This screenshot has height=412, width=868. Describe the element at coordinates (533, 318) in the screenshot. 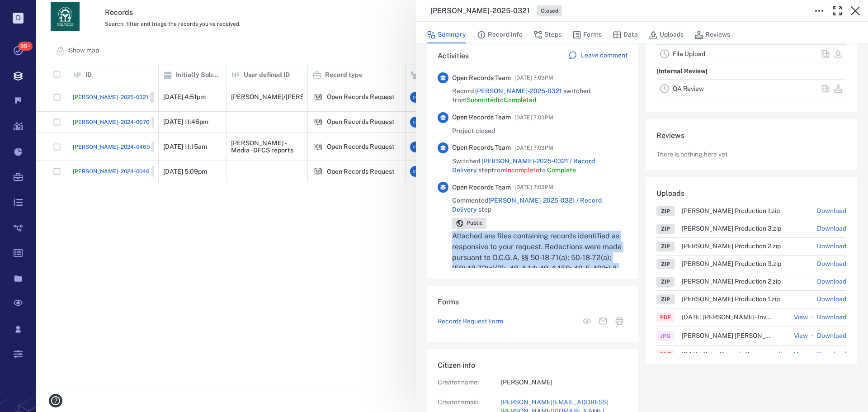

I see `div: FormsRecords Request FormView form in the stepMail formPrint form` at that location.